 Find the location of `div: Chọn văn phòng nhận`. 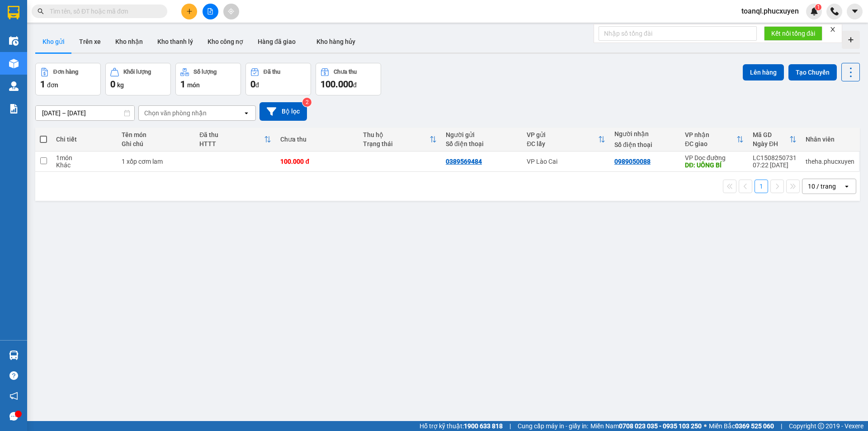

div: Chọn văn phòng nhận is located at coordinates (175, 113).